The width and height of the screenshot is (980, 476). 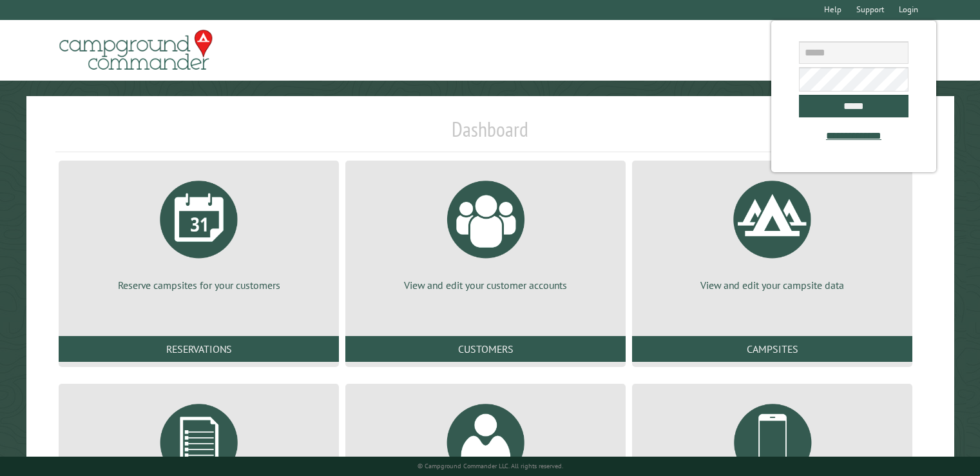 What do you see at coordinates (772, 349) in the screenshot?
I see `a: Campsites` at bounding box center [772, 349].